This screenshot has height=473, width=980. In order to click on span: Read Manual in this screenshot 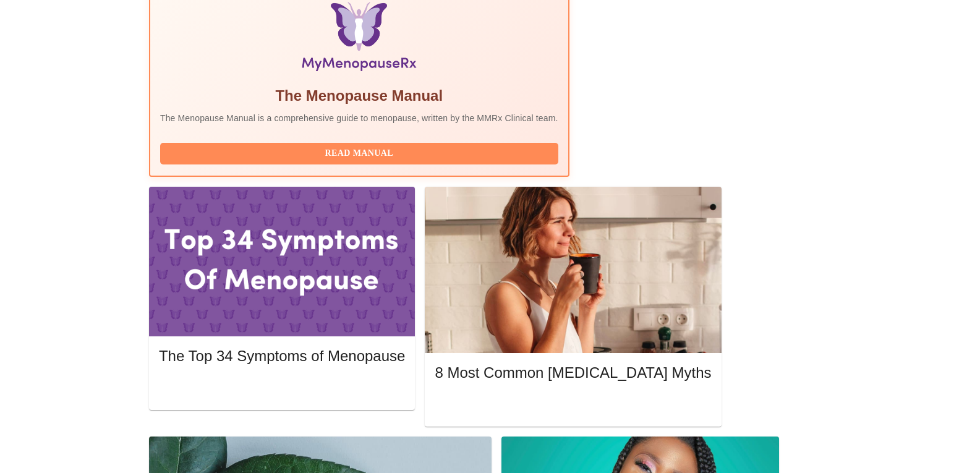, I will do `click(359, 153)`.